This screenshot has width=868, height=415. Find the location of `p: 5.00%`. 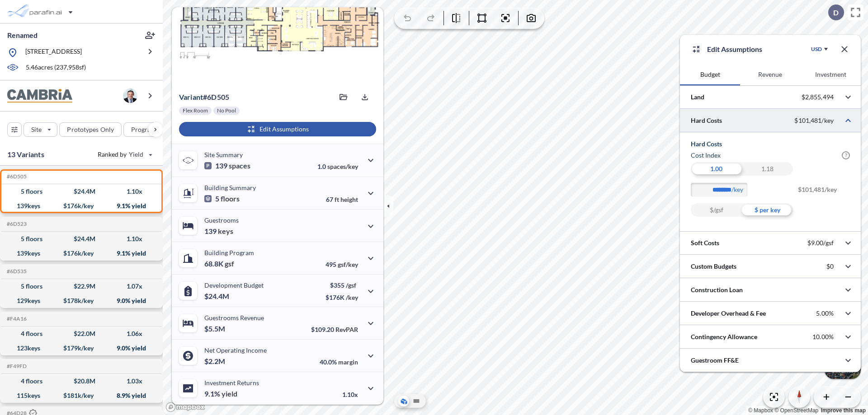

p: 5.00% is located at coordinates (825, 314).